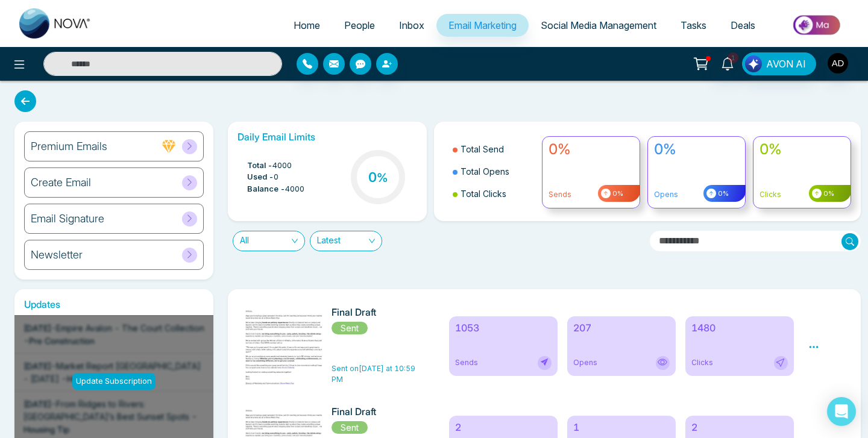 The image size is (868, 438). Describe the element at coordinates (359, 25) in the screenshot. I see `span: People` at that location.